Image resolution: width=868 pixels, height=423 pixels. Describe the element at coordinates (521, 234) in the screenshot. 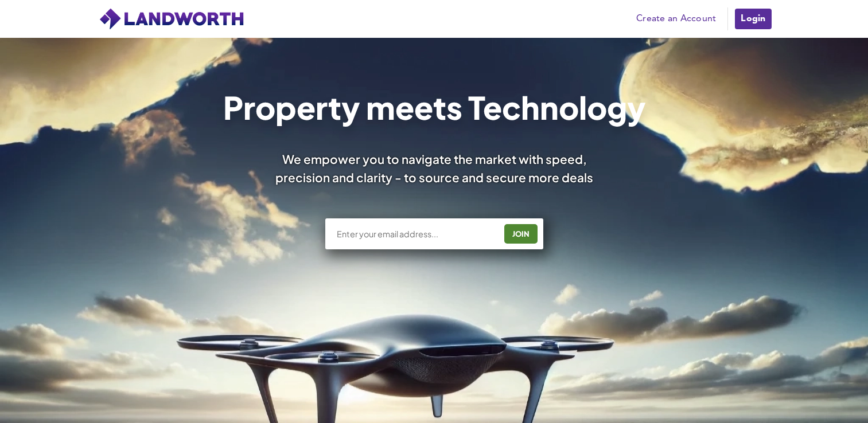

I see `div: JOIN` at that location.